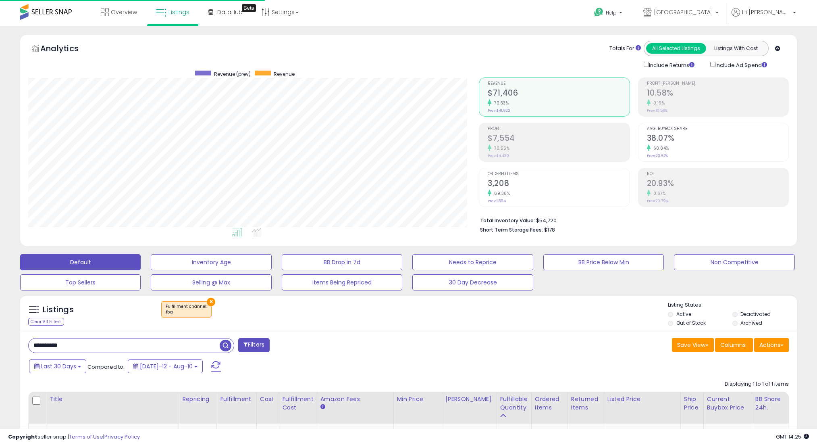 This screenshot has height=445, width=817. What do you see at coordinates (742, 64) in the screenshot?
I see `div: Include Ad Spend` at bounding box center [742, 64].